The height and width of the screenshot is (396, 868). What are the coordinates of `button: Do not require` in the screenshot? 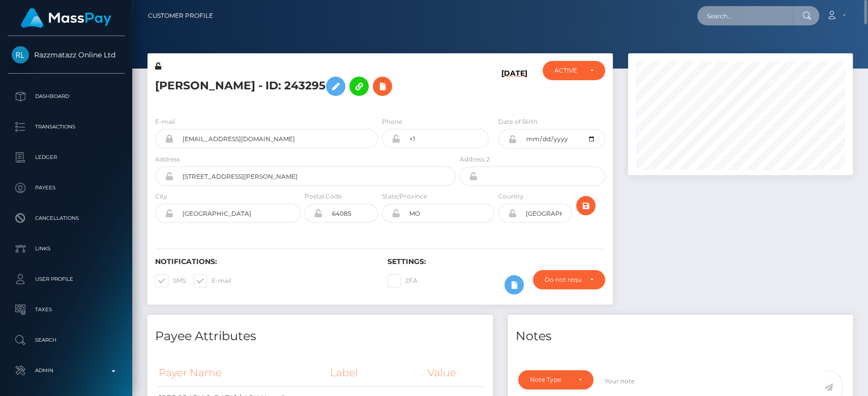 It's located at (568, 280).